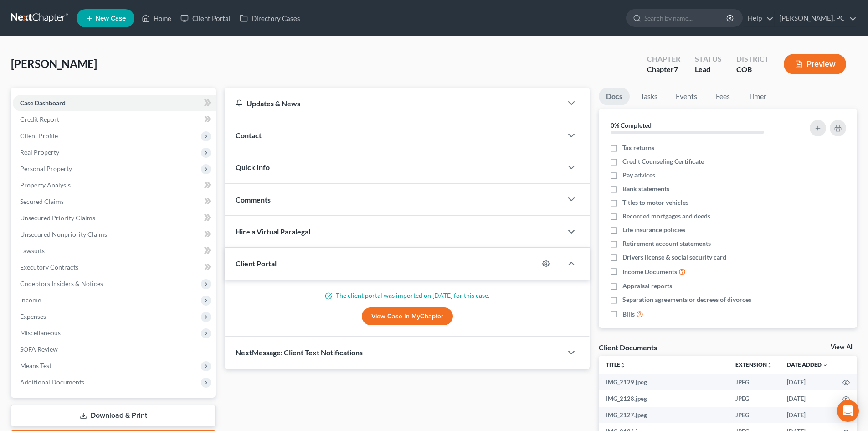 This screenshot has width=868, height=431. Describe the element at coordinates (110, 19) in the screenshot. I see `span: New Case` at that location.